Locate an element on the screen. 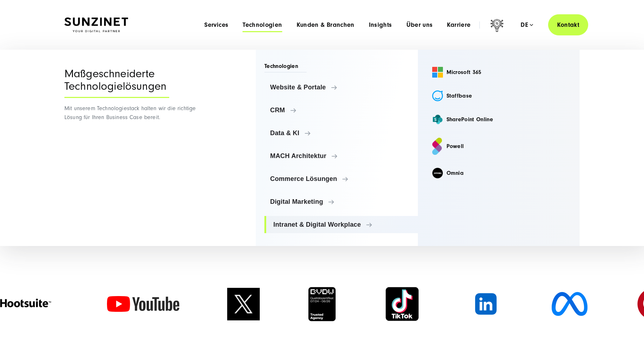  a: Intranet & Digital Workplace is located at coordinates (341, 225).